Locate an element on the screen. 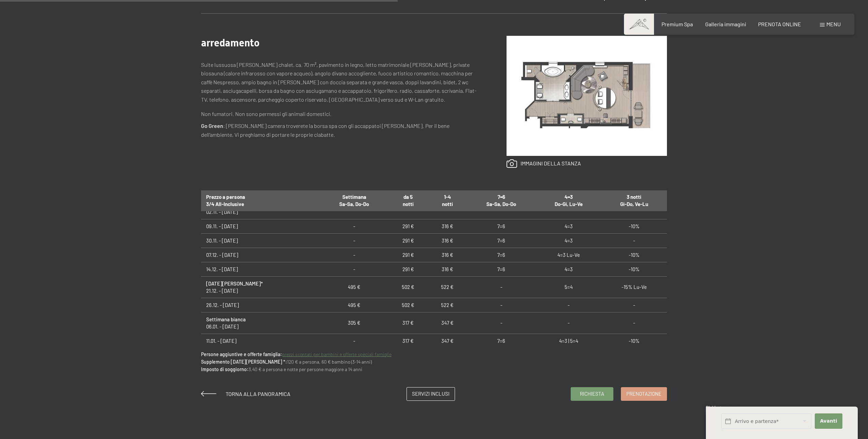 This screenshot has height=439, width=868. span: Premium Spa is located at coordinates (677, 24).